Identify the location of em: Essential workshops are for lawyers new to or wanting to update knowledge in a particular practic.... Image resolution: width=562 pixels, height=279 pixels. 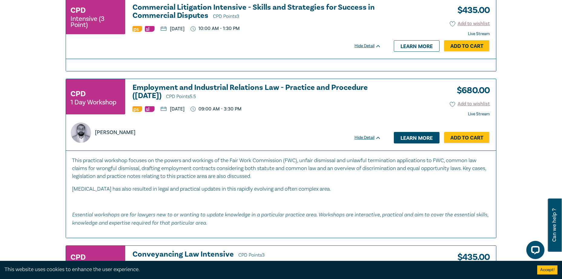
(280, 218).